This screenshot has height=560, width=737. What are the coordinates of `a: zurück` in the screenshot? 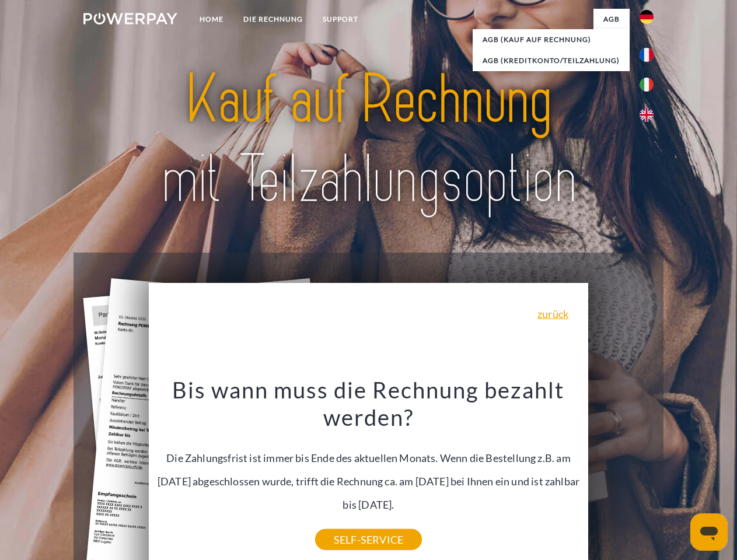 It's located at (552, 314).